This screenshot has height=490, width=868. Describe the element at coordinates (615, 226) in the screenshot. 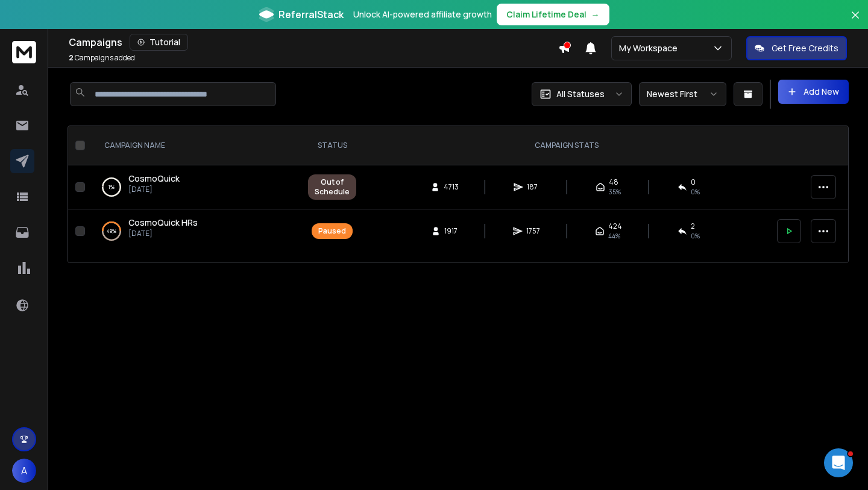

I see `span: 424` at that location.